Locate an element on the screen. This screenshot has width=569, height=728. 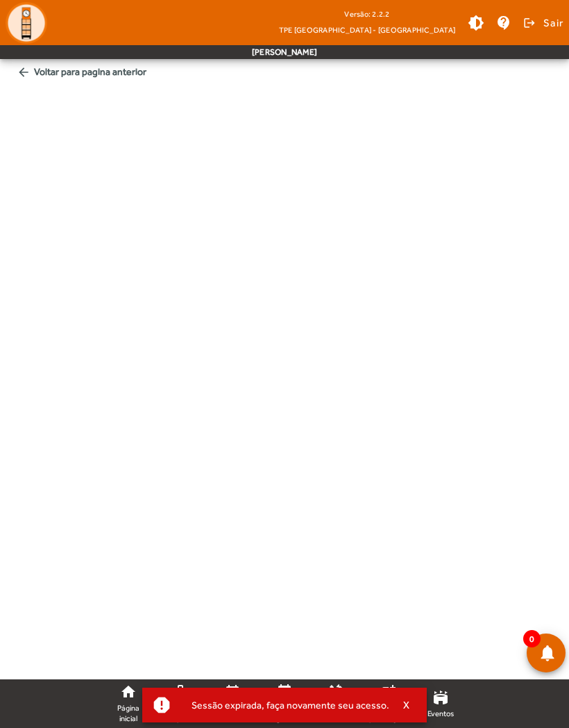
mat-icon: report is located at coordinates (162, 705).